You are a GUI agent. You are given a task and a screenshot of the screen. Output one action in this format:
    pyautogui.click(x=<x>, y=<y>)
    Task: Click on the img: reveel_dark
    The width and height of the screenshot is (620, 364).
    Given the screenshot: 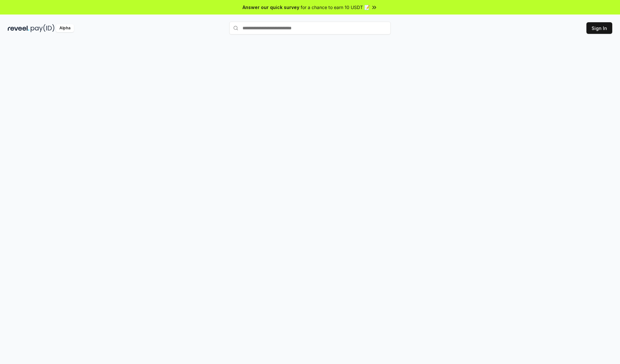 What is the action you would take?
    pyautogui.click(x=19, y=28)
    